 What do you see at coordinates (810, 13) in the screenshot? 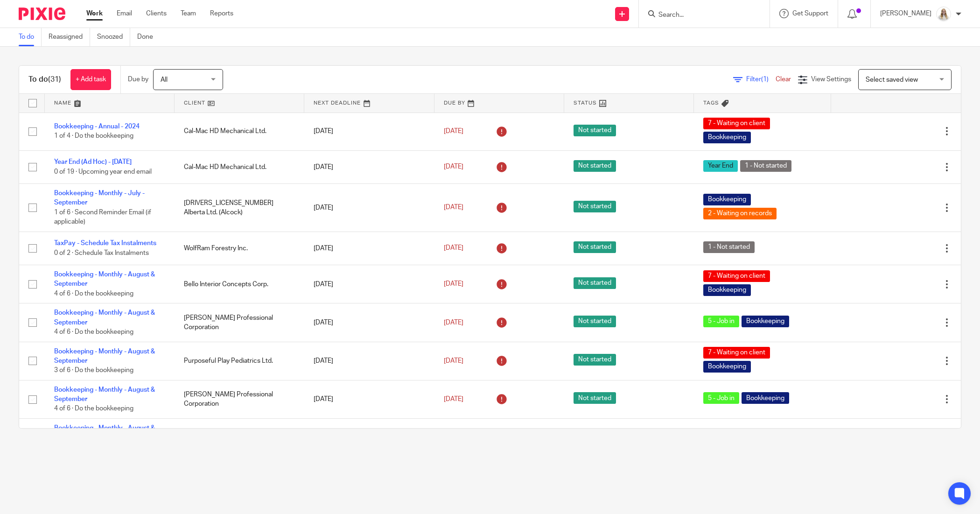
I see `span: Get Support` at bounding box center [810, 13].